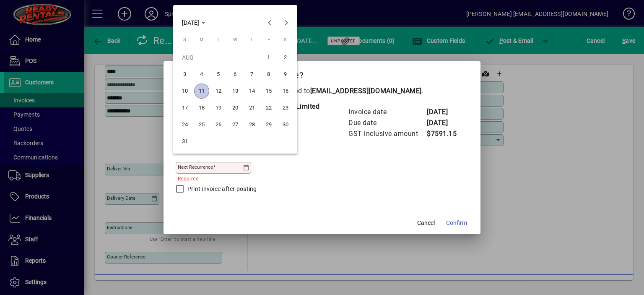 The image size is (644, 295). What do you see at coordinates (252, 124) in the screenshot?
I see `button: Thu Aug 28 2025` at bounding box center [252, 124].